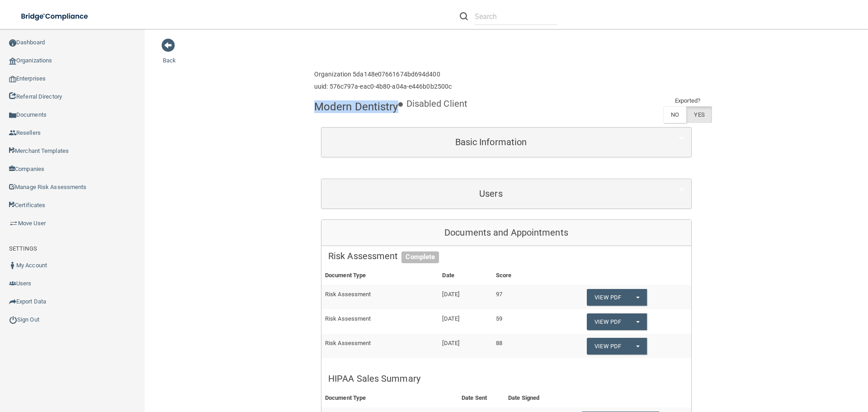 The image size is (868, 412). Describe the element at coordinates (13, 43) in the screenshot. I see `img: ic_dashboard_dark.d01f4a41.png` at that location.